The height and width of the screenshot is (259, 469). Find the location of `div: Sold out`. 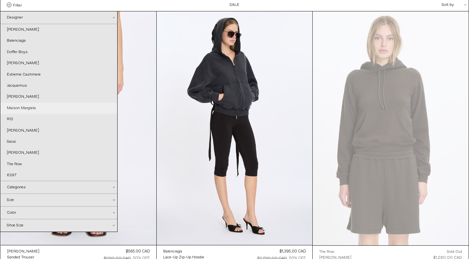

div: Sold out is located at coordinates (454, 252).